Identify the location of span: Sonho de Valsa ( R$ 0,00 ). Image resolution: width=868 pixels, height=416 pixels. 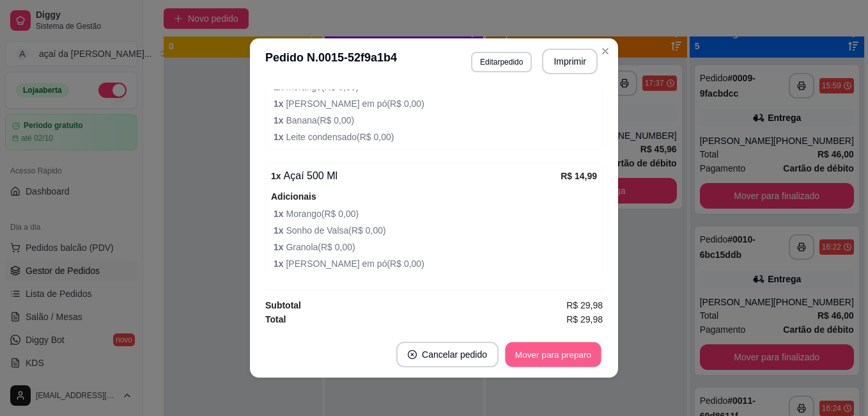
(435, 230).